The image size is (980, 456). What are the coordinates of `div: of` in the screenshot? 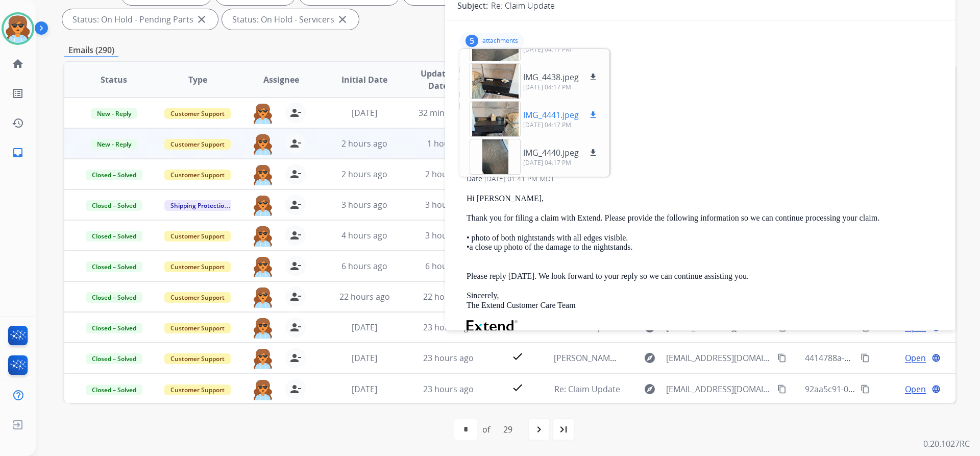 It's located at (486, 430).